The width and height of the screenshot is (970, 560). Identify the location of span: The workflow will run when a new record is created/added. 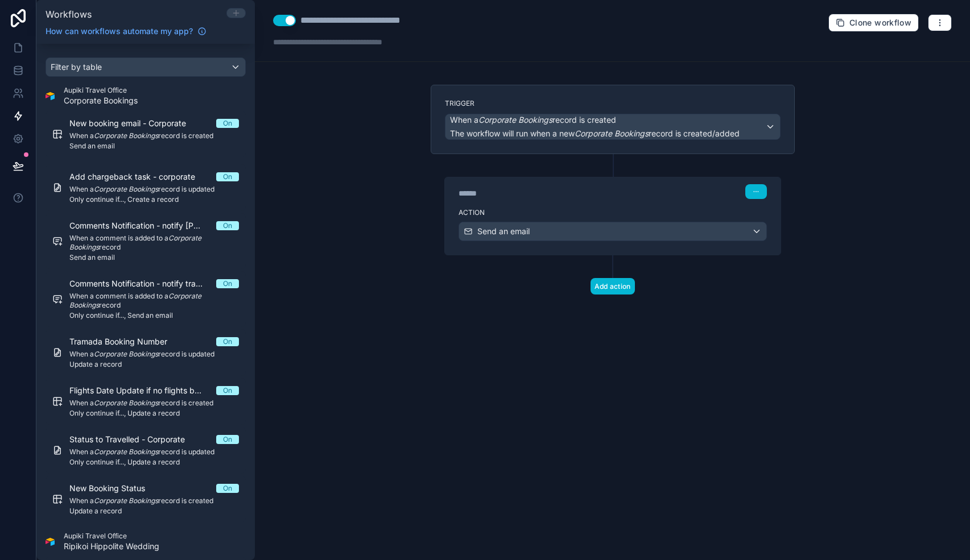
(594, 133).